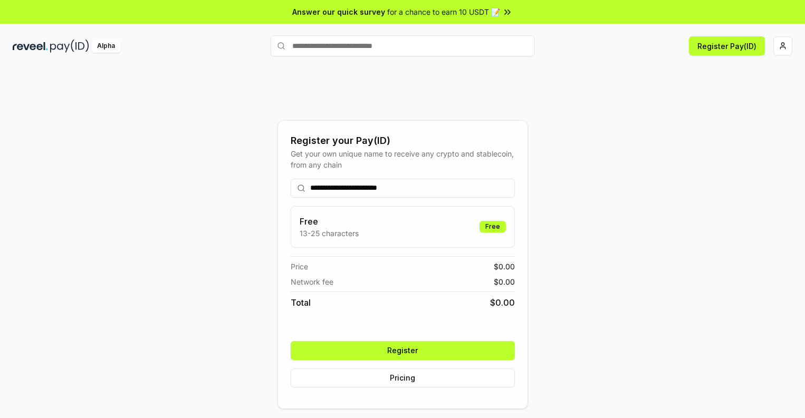 The width and height of the screenshot is (805, 418). I want to click on span: Network fee, so click(312, 282).